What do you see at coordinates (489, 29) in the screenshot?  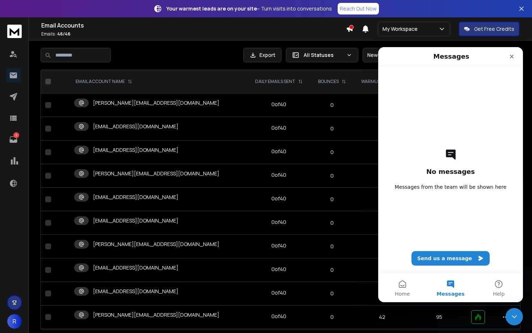 I see `button: Get Free Credits` at bounding box center [489, 29].